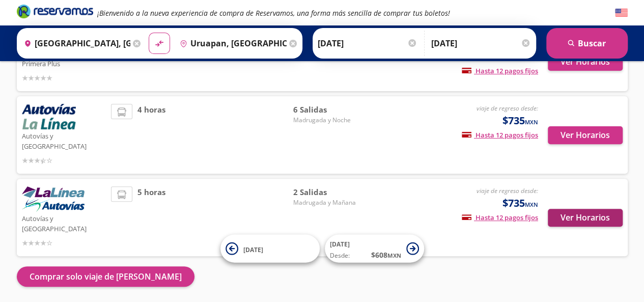 The image size is (644, 302). Describe the element at coordinates (368, 43) in the screenshot. I see `input: Elegir Fecha` at that location.